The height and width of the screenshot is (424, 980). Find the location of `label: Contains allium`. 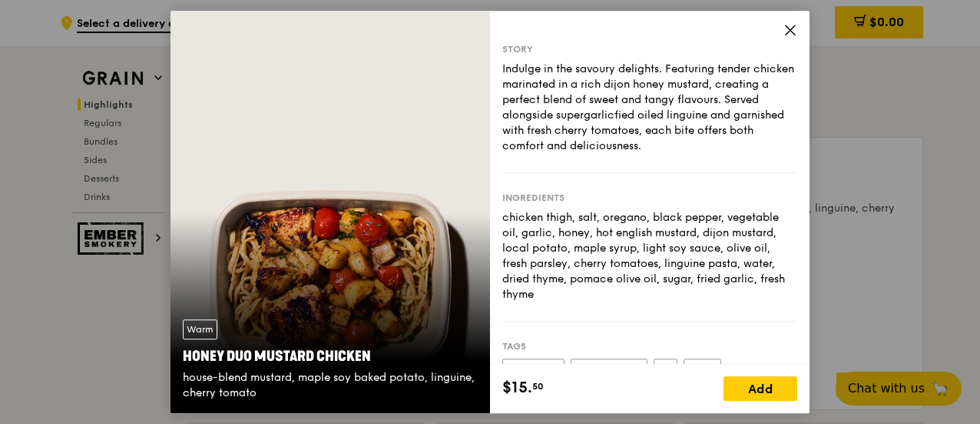

label: Contains allium is located at coordinates (610, 368).